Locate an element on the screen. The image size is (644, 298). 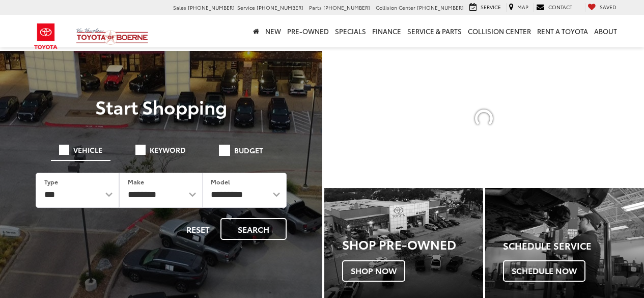
a: Contact is located at coordinates (553, 7).